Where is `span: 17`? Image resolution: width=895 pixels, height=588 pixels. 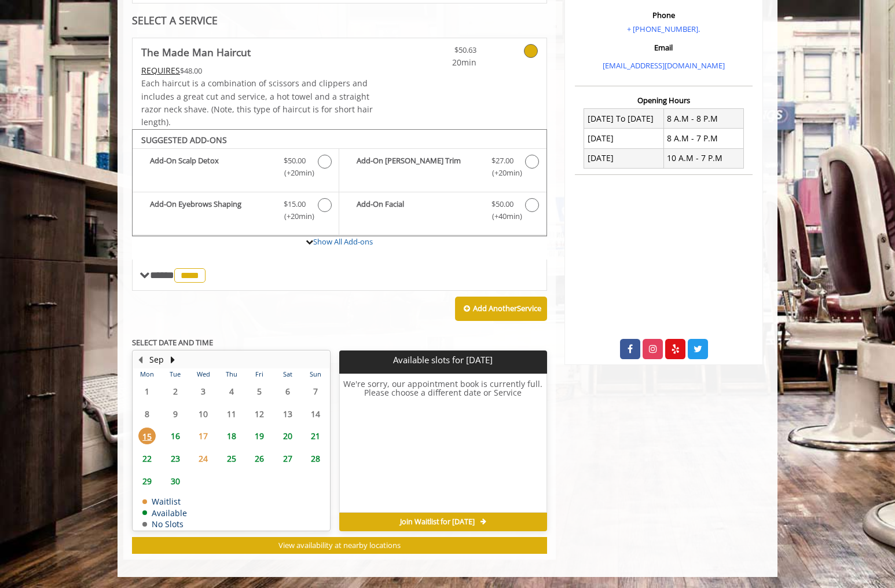
span: 17 is located at coordinates (204, 435).